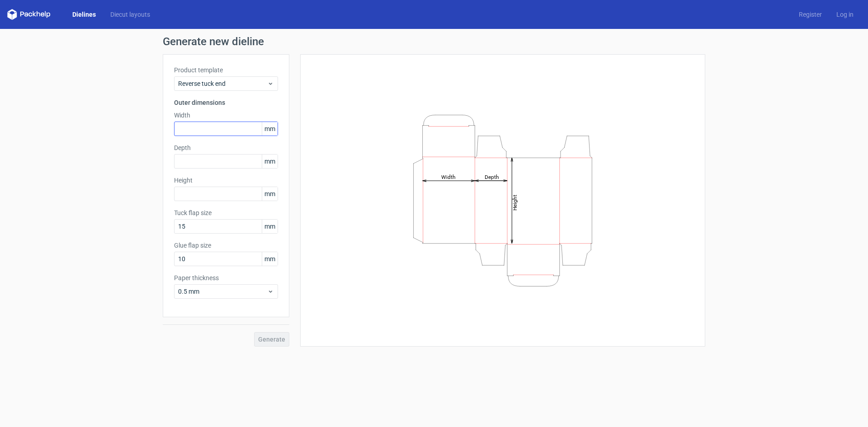  I want to click on label: Product template, so click(226, 70).